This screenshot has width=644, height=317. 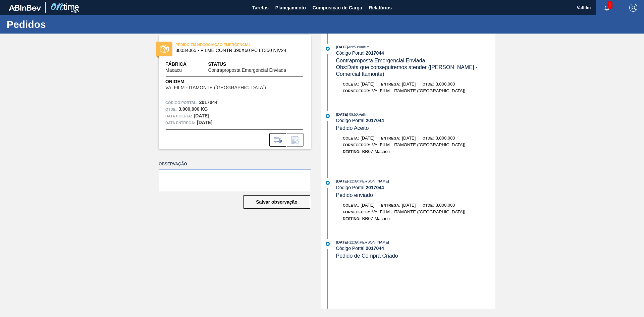 What do you see at coordinates (184, 64) in the screenshot?
I see `span: Fábrica` at bounding box center [184, 64].